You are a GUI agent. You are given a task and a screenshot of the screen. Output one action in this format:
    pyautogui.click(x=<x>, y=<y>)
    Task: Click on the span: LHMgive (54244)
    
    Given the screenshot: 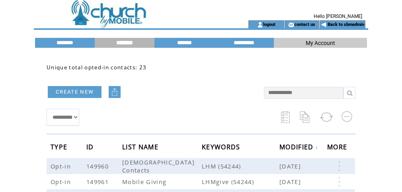 What is the action you would take?
    pyautogui.click(x=240, y=182)
    